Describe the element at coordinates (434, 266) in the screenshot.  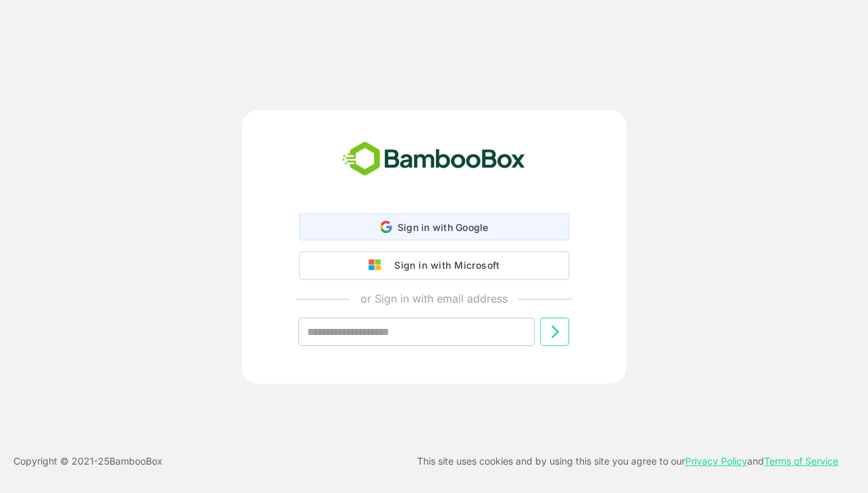
I see `button: Sign in with Microsoft` at that location.